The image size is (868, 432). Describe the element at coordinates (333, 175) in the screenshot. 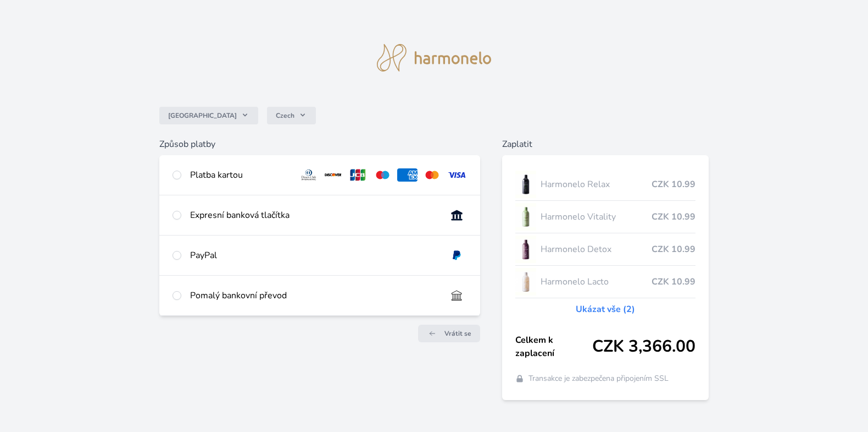

I see `img: discover.svg` at that location.